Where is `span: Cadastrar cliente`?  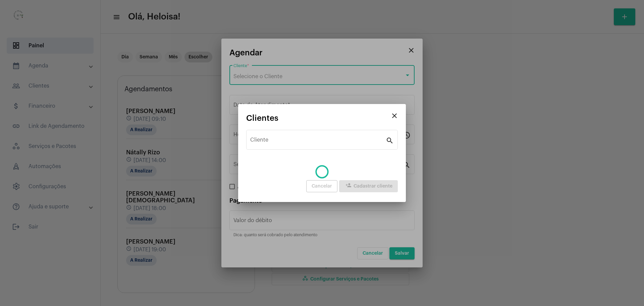 span: Cadastrar cliente is located at coordinates (368, 187).